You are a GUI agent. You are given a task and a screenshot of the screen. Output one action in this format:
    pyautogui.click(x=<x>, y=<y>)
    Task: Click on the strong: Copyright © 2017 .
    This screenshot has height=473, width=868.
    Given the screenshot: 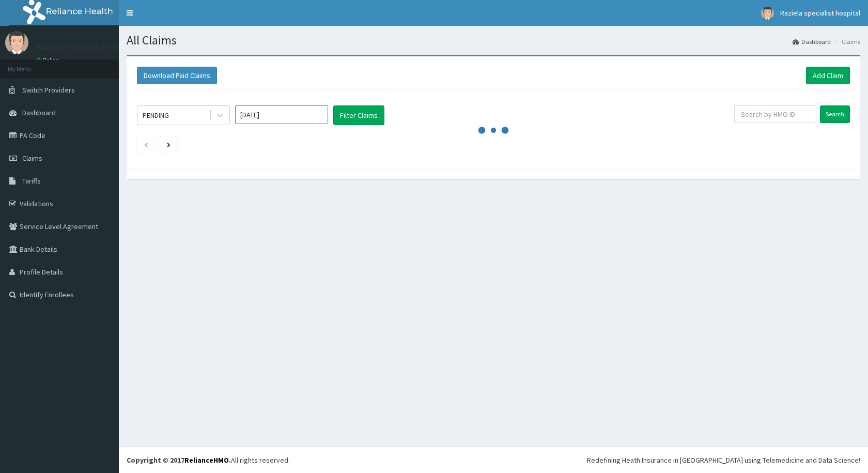 What is the action you would take?
    pyautogui.click(x=179, y=460)
    